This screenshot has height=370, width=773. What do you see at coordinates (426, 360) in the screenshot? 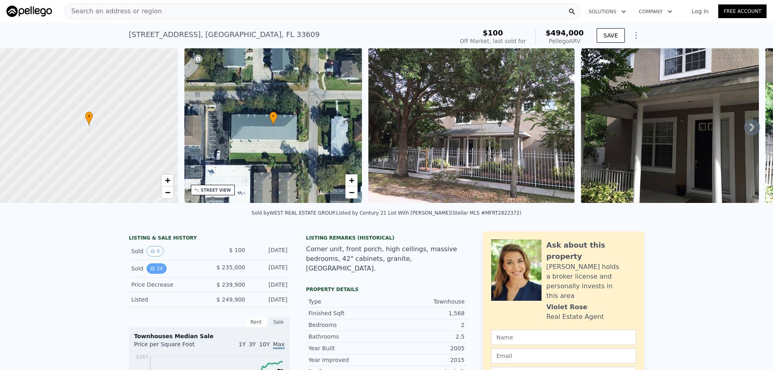
I see `div: 2015` at bounding box center [426, 360].